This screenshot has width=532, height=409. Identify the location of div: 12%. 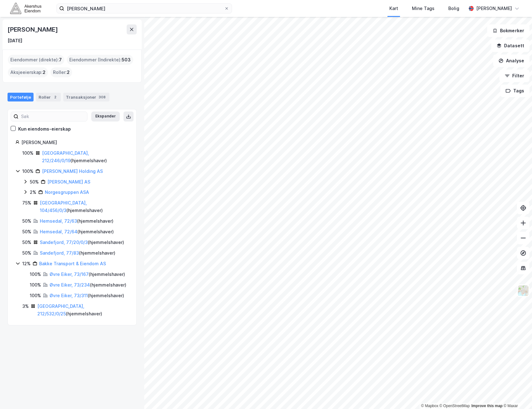
(26, 264).